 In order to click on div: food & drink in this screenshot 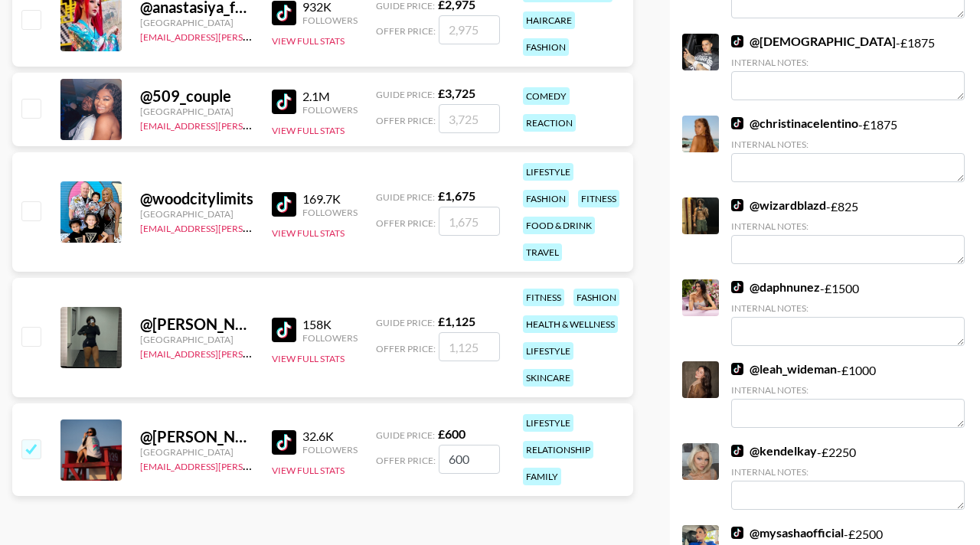, I will do `click(559, 225)`.